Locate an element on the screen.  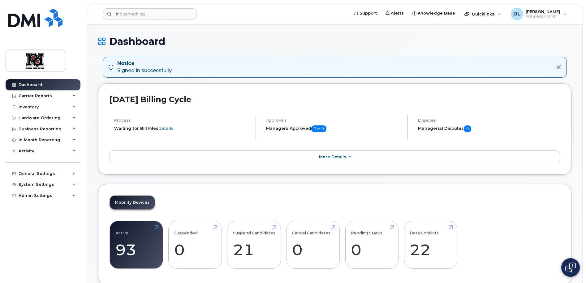
h4: Process is located at coordinates (182, 120).